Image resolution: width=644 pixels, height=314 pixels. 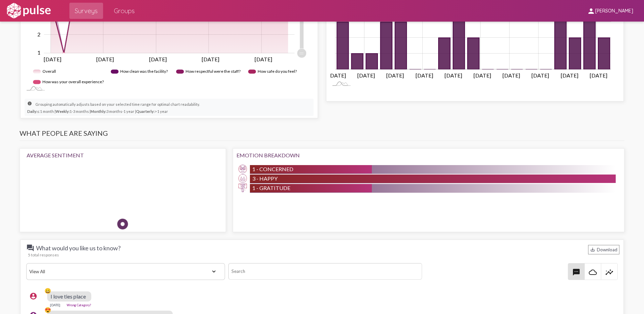 What do you see at coordinates (273, 169) in the screenshot?
I see `span: 1 - Concerned` at bounding box center [273, 169].